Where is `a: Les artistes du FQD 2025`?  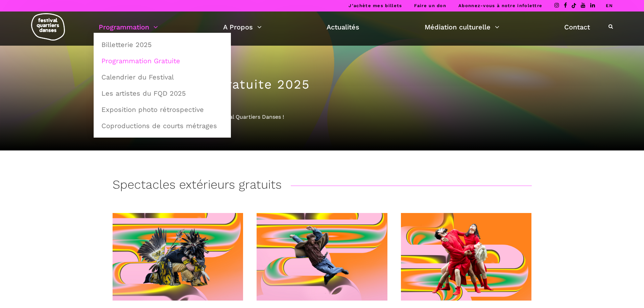 a: Les artistes du FQD 2025 is located at coordinates (163, 93).